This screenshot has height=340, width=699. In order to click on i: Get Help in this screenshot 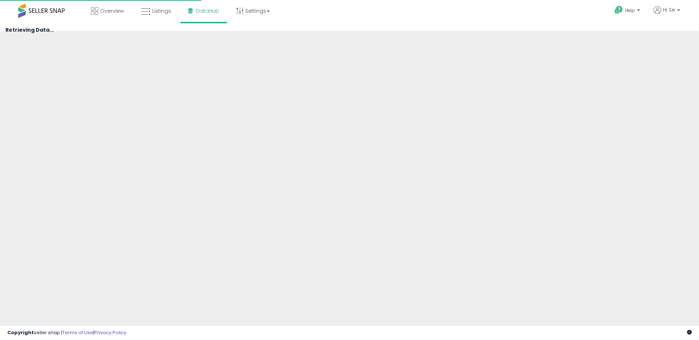, I will do `click(619, 10)`.